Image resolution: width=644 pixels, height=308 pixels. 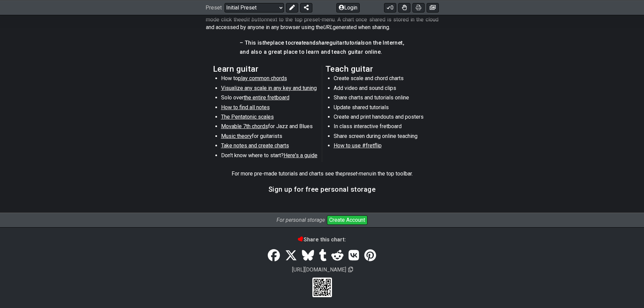 What do you see at coordinates (301, 156) in the screenshot?
I see `span: Here's a guide` at bounding box center [301, 156].